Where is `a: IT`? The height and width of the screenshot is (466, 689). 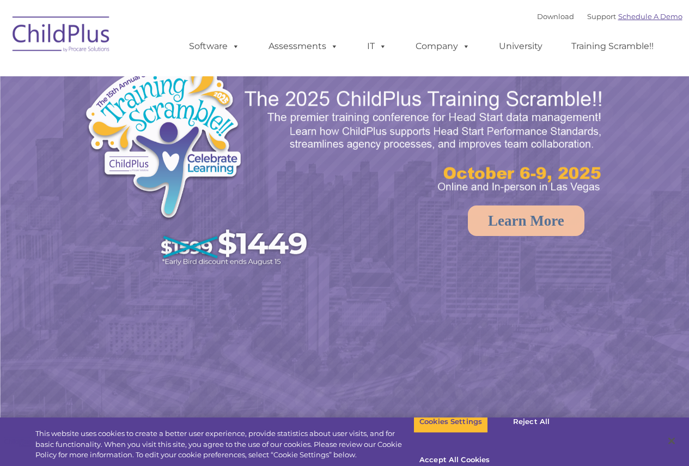
a: IT is located at coordinates (377, 46).